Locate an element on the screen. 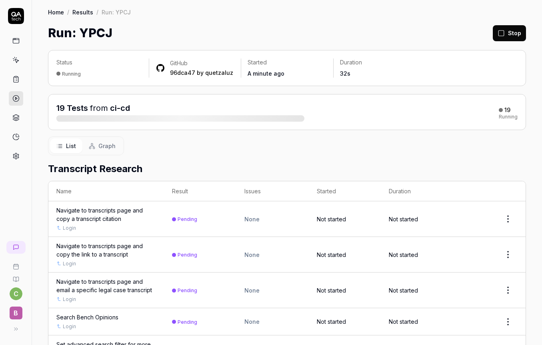 This screenshot has width=542, height=345. a: ci-cd is located at coordinates (120, 108).